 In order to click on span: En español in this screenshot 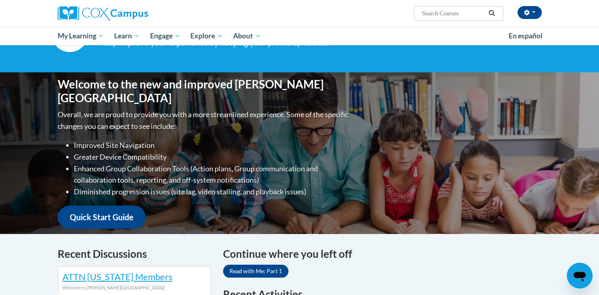, I will do `click(526, 36)`.